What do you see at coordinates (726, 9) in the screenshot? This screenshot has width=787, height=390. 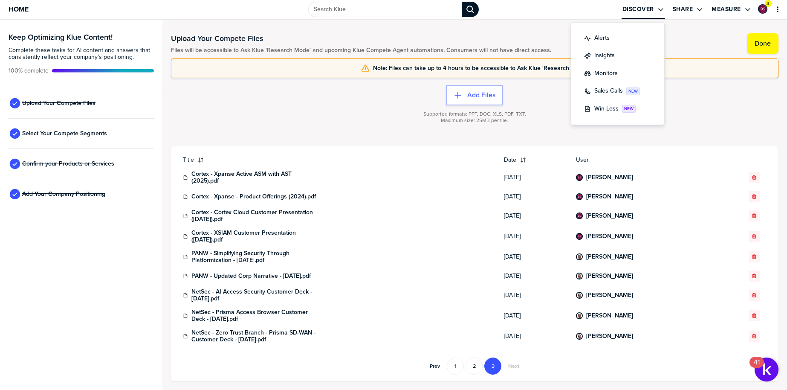 I see `label: Measure` at bounding box center [726, 9].